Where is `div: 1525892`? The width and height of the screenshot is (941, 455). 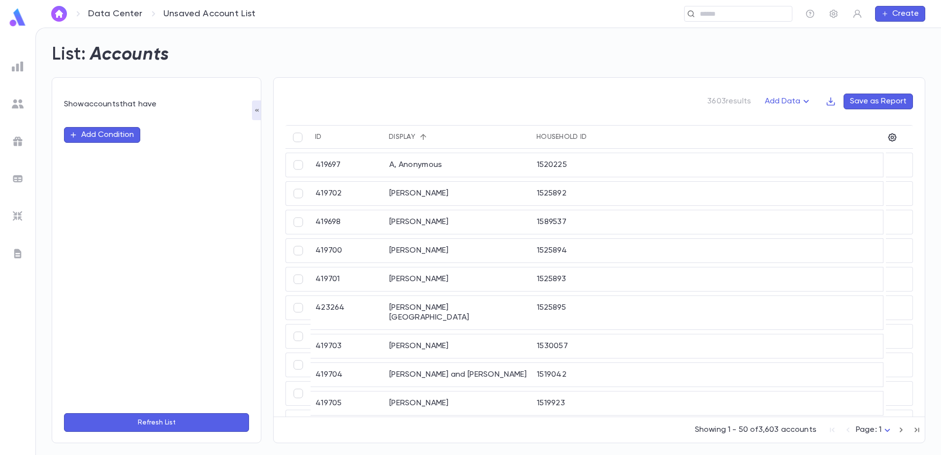
div: 1525892 is located at coordinates (569, 193).